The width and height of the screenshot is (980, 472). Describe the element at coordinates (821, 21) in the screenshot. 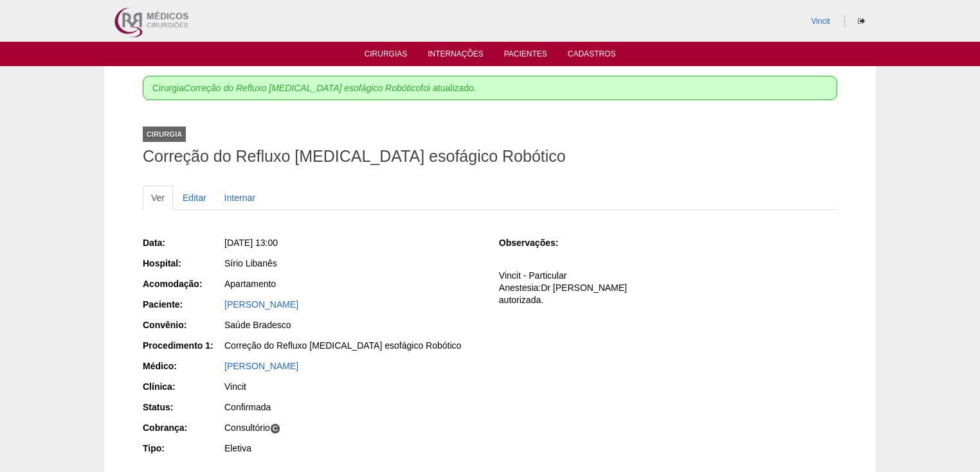

I see `a: Vincit` at that location.